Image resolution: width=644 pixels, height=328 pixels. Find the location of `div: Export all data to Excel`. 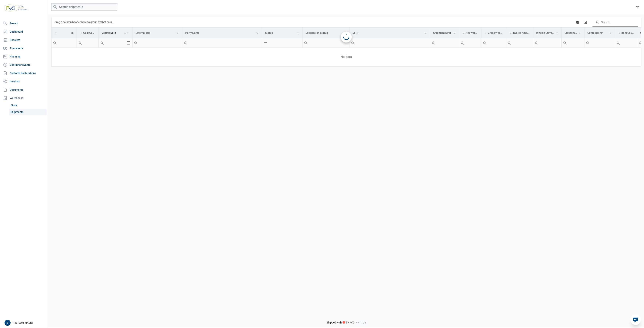

div: Export all data to Excel is located at coordinates (577, 22).